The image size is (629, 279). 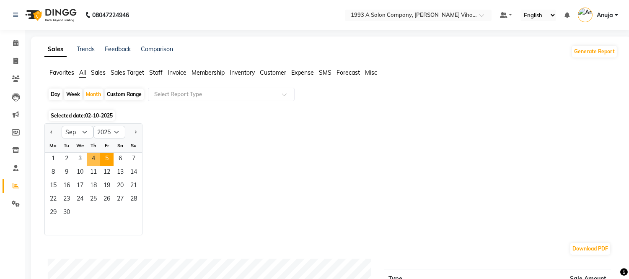 What do you see at coordinates (53, 186) in the screenshot?
I see `span: 15` at bounding box center [53, 186].